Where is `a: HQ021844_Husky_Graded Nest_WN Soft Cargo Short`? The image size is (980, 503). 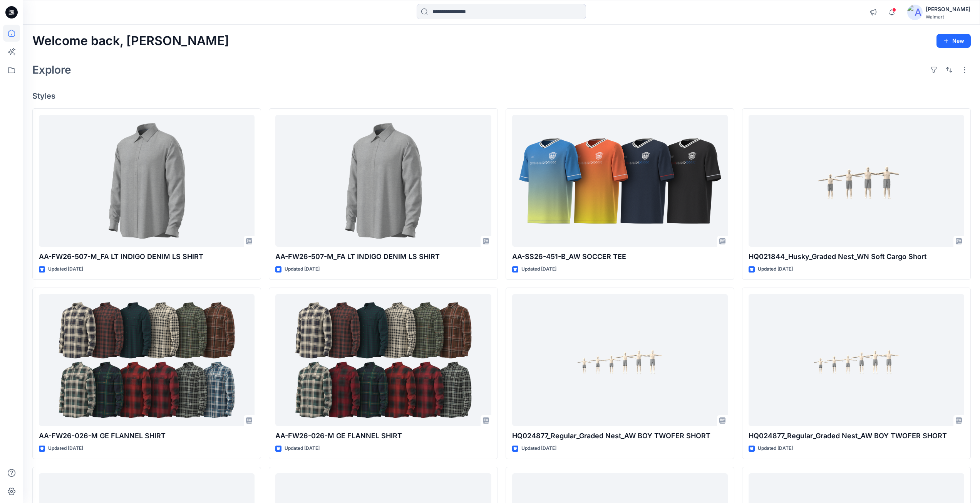
a: HQ021844_Husky_Graded Nest_WN Soft Cargo Short is located at coordinates (856, 181).